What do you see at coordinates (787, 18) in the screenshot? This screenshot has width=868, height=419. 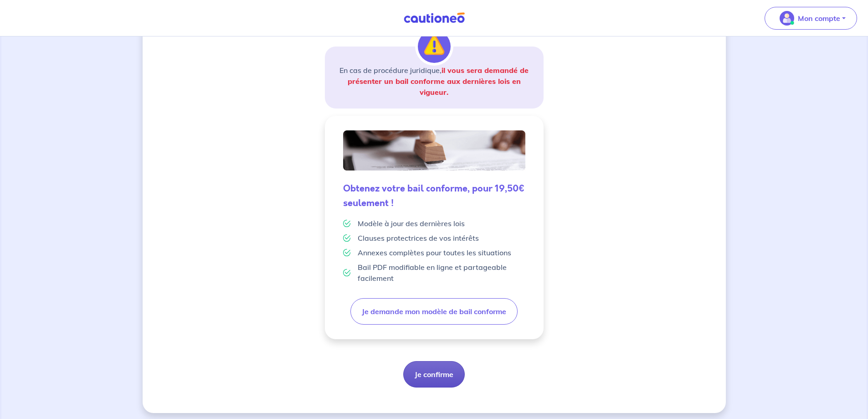 I see `img: illu_account_valid_menu.svg` at bounding box center [787, 18].